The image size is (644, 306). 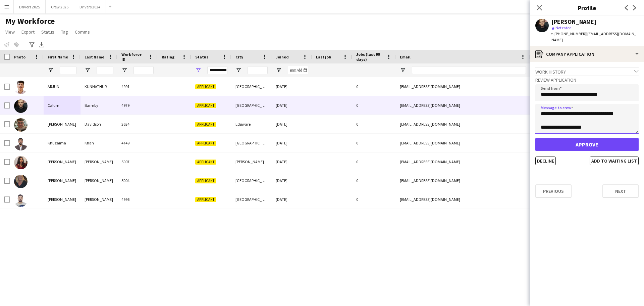 What do you see at coordinates (10, 32) in the screenshot?
I see `a: View` at bounding box center [10, 32].